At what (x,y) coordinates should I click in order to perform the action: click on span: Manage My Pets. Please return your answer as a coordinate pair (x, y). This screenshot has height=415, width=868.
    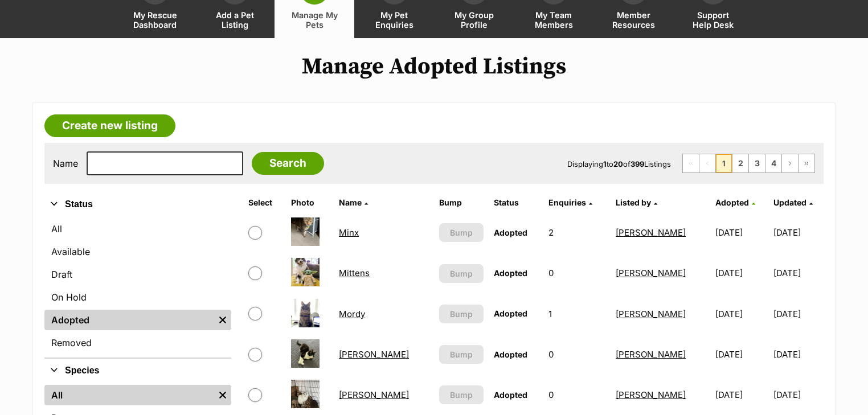
    Looking at the image, I should click on (315, 20).